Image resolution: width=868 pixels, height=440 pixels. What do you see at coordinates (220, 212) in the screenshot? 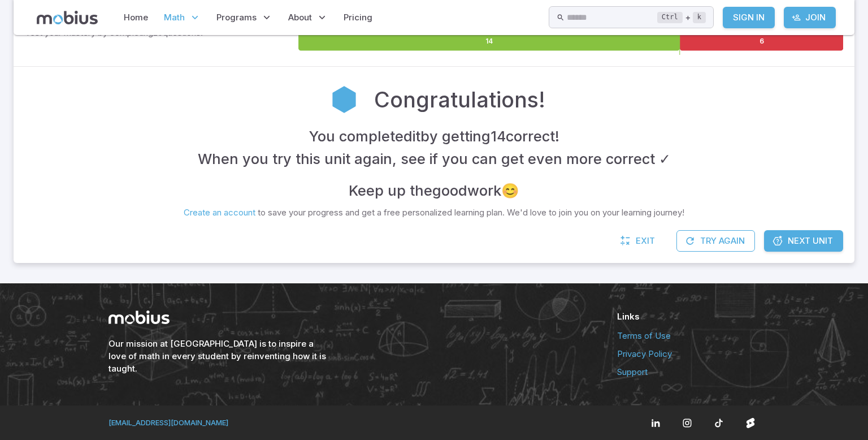
I see `a: Create an account` at bounding box center [220, 212].